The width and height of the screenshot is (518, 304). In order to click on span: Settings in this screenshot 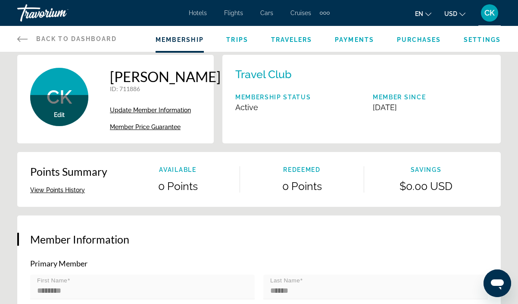, I will do `click(483, 40)`.